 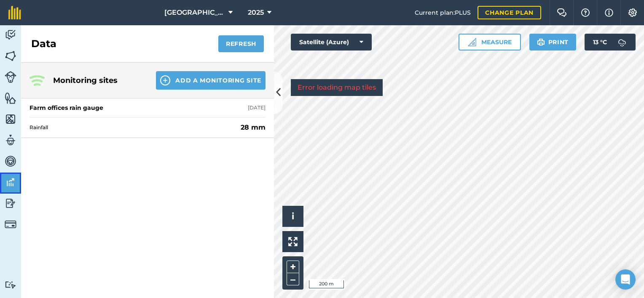 I want to click on strong: 28 mm, so click(x=253, y=127).